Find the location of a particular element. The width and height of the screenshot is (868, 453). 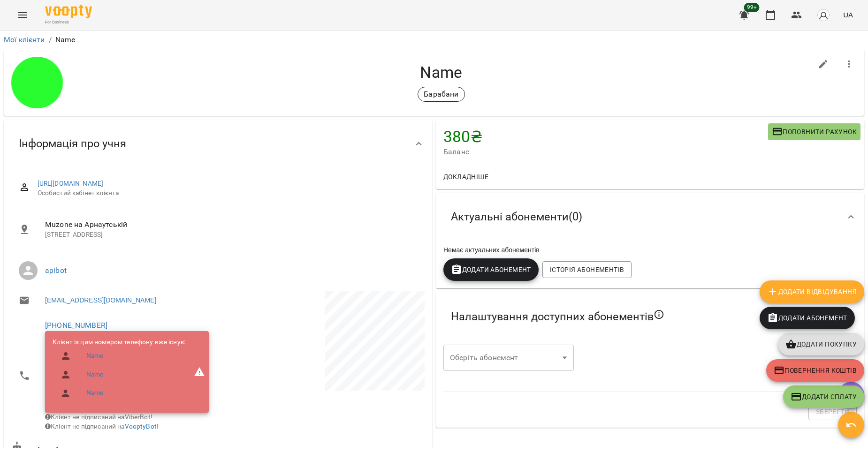

span: Повернення коштів is located at coordinates (815, 371).